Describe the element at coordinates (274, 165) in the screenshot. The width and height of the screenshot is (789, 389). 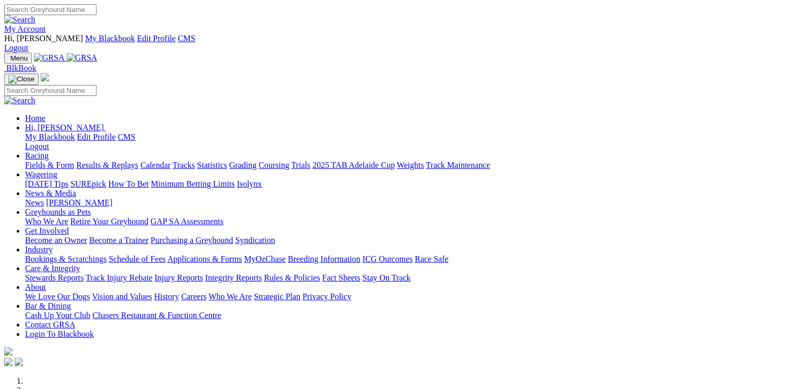
I see `a: Coursing` at that location.